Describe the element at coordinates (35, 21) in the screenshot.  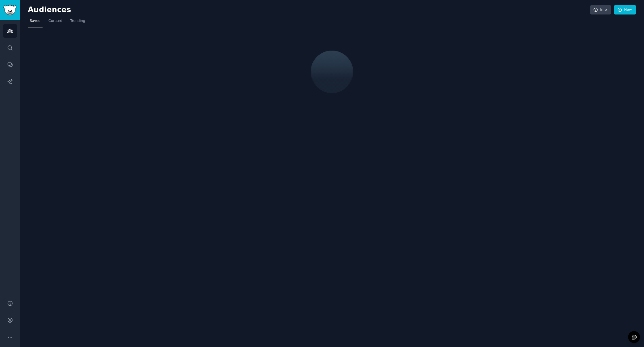
I see `span: Saved` at that location.